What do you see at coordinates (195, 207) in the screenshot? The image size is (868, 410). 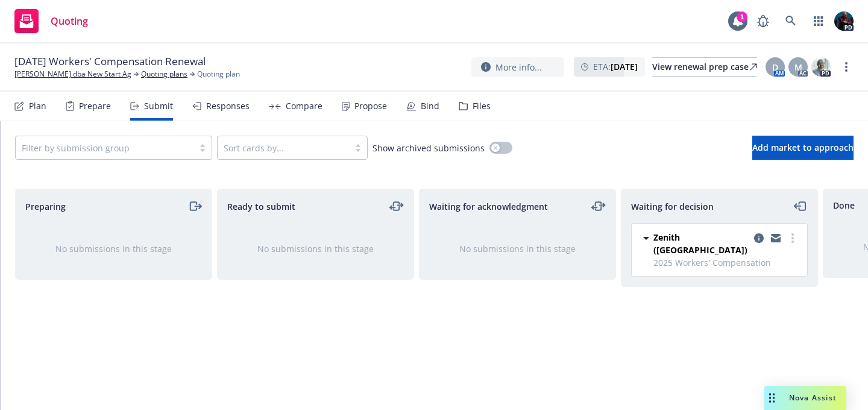 I see `a: moveRight` at bounding box center [195, 207].